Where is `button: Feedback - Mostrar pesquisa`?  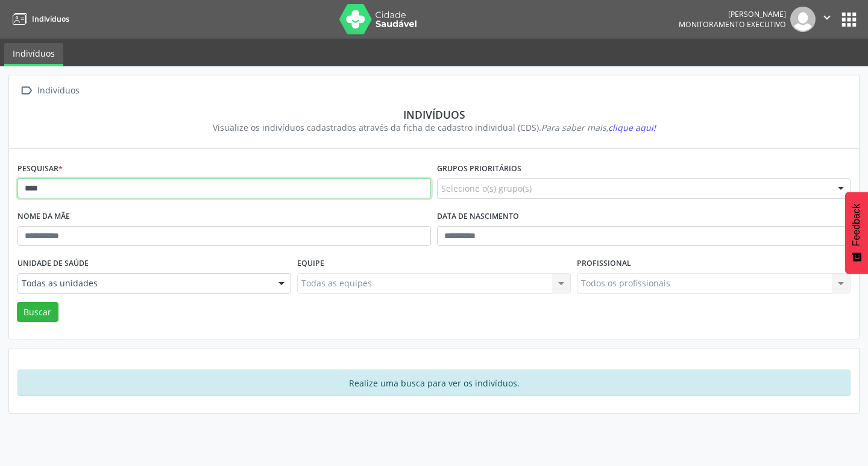
button: Feedback - Mostrar pesquisa is located at coordinates (857, 233).